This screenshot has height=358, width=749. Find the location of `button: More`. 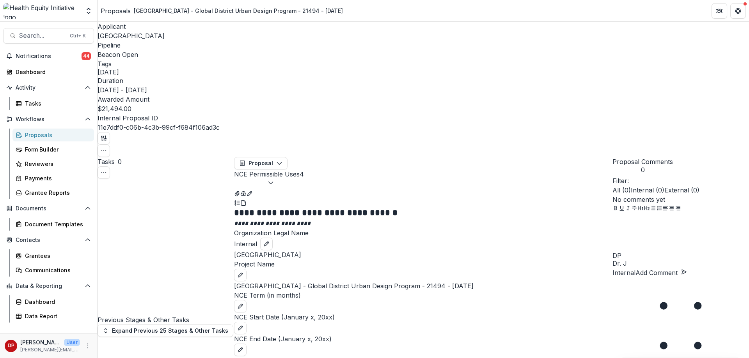

button: More is located at coordinates (88, 346).